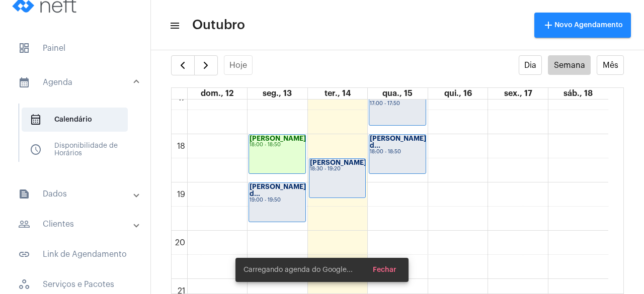  What do you see at coordinates (206, 66) in the screenshot?
I see `button: Próximo Semana` at bounding box center [206, 66].